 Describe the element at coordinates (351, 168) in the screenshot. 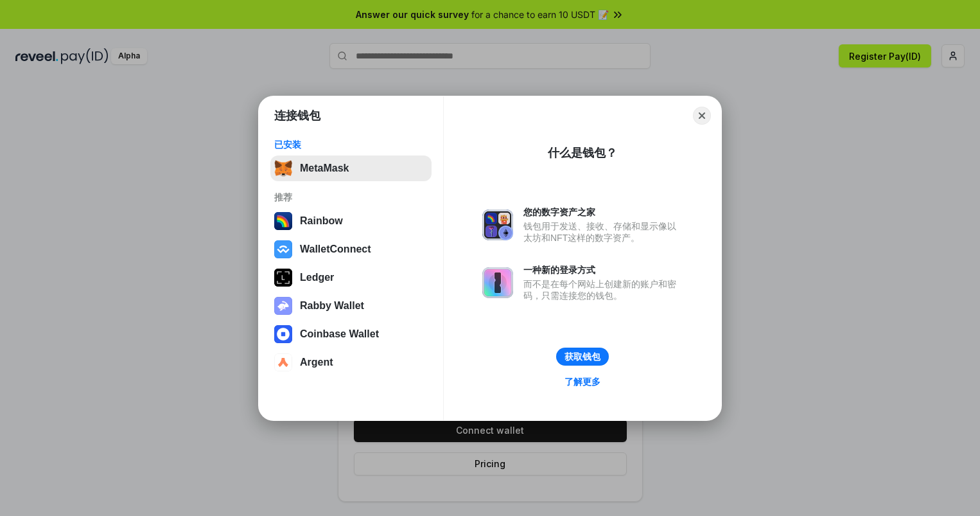

I see `button: MetaMask` at that location.